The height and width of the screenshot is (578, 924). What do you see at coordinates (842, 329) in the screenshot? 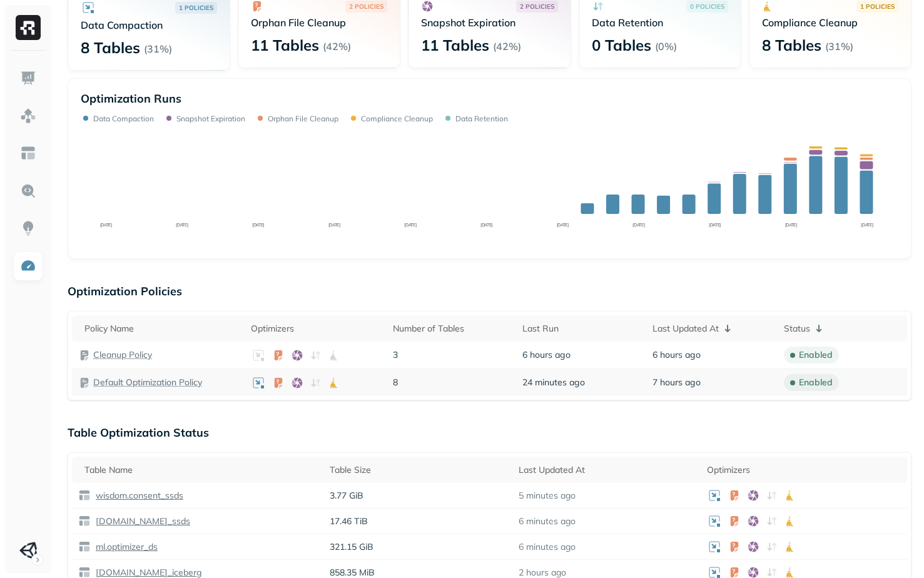
I see `div: Status` at bounding box center [842, 329].